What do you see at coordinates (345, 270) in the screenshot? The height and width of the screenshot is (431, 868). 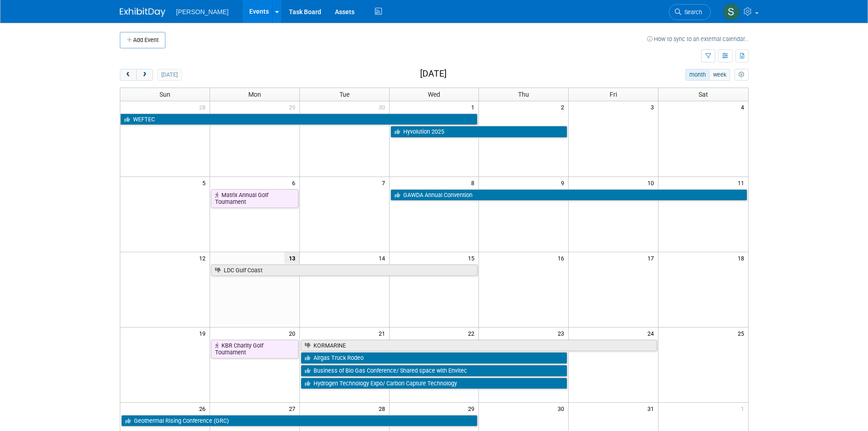 I see `a: LDC Gulf Coast` at bounding box center [345, 270].